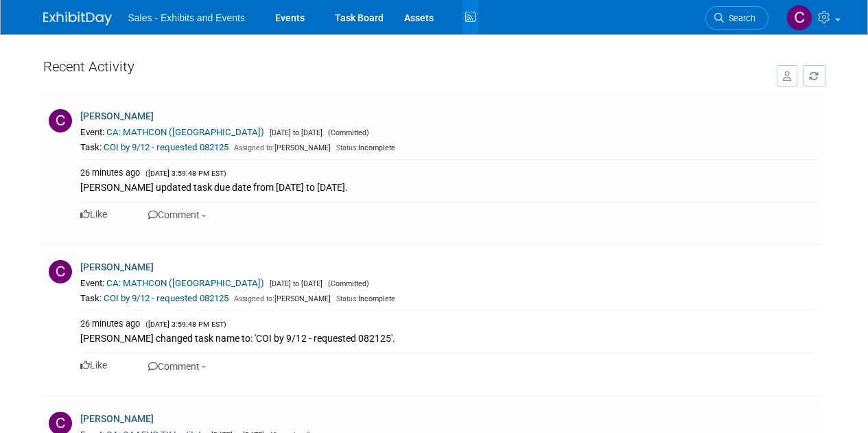 The width and height of the screenshot is (868, 433). I want to click on a: Search, so click(737, 18).